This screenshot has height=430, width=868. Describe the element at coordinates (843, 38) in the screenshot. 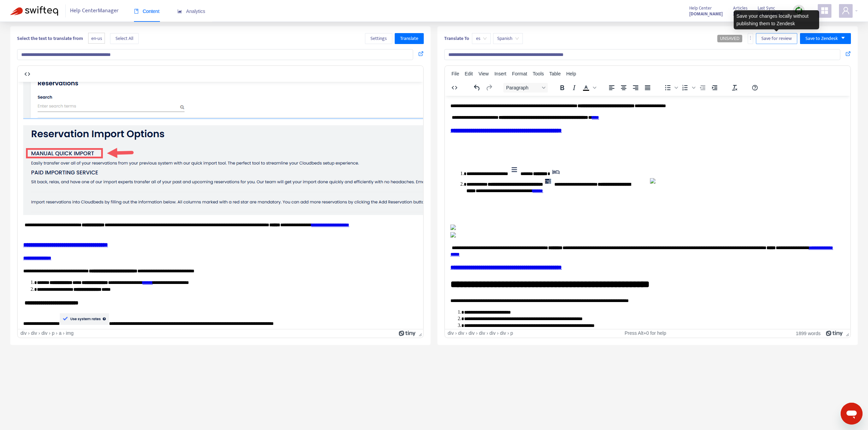

I see `span: caret-down` at that location.